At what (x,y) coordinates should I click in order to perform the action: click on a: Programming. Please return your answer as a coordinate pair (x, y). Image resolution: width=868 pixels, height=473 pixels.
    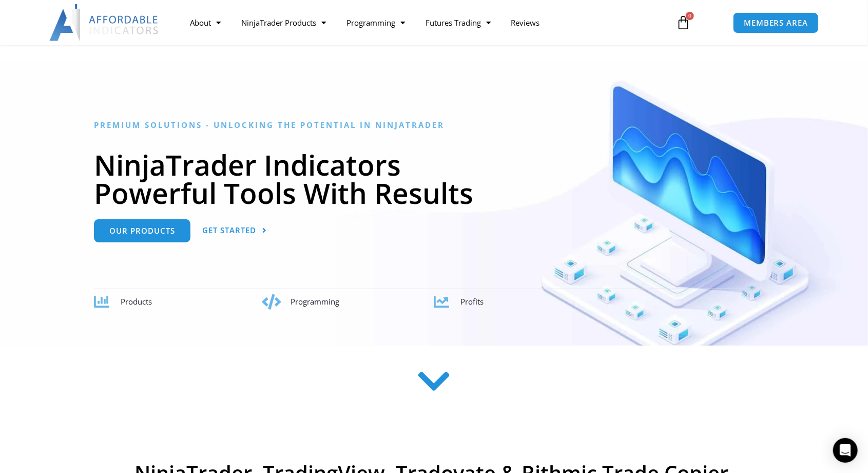
    Looking at the image, I should click on (376, 23).